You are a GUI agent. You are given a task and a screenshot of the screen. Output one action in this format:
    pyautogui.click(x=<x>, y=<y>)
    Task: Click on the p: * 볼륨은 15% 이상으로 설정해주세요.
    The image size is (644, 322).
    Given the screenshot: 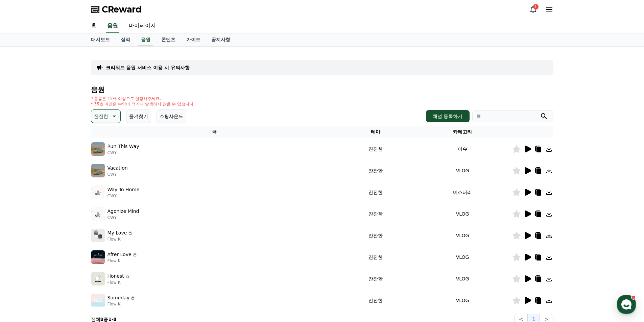 What is the action you would take?
    pyautogui.click(x=143, y=99)
    